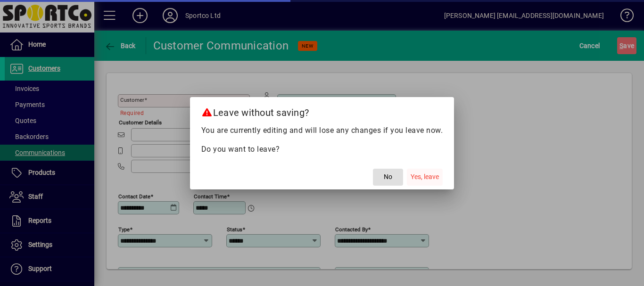  Describe the element at coordinates (322, 110) in the screenshot. I see `h2: Leave without saving?` at that location.